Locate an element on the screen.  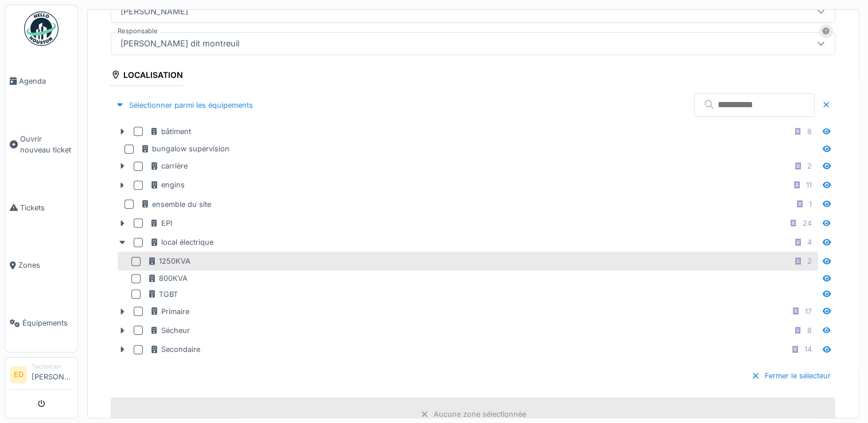
div: TGBT is located at coordinates (162, 294).